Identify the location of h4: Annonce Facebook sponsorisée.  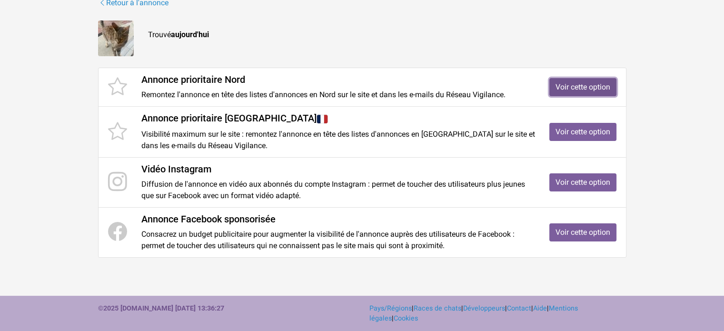
(338, 219).